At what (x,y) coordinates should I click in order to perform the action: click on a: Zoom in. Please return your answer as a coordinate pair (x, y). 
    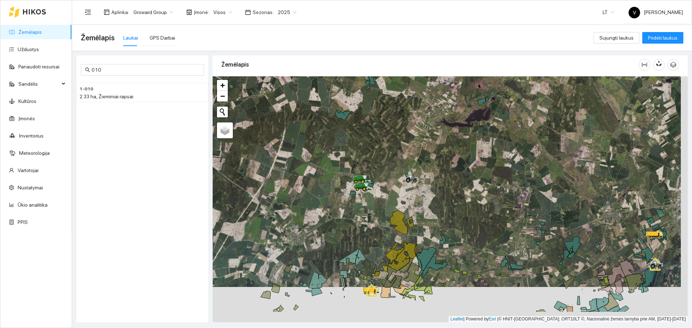
    Looking at the image, I should click on (222, 85).